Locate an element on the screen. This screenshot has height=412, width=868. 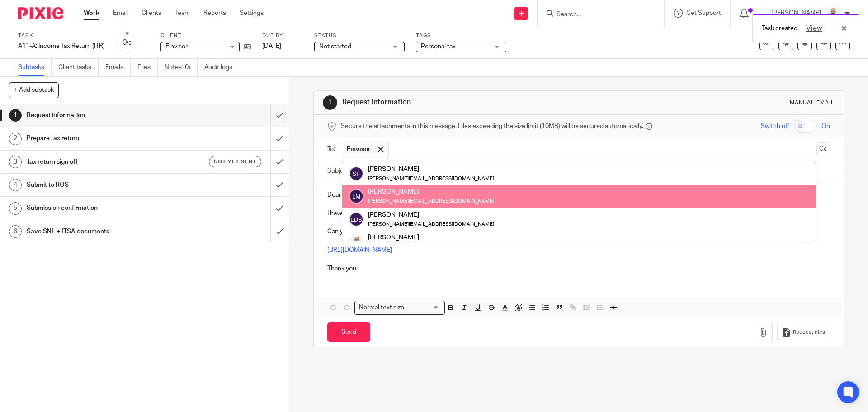
button: + Add subtask is located at coordinates (34, 90).